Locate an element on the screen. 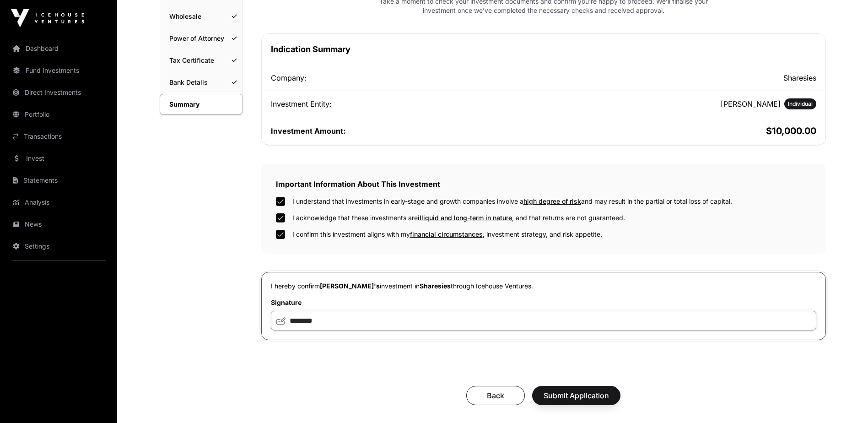 Image resolution: width=868 pixels, height=423 pixels. span: high degree of risk is located at coordinates (552, 201).